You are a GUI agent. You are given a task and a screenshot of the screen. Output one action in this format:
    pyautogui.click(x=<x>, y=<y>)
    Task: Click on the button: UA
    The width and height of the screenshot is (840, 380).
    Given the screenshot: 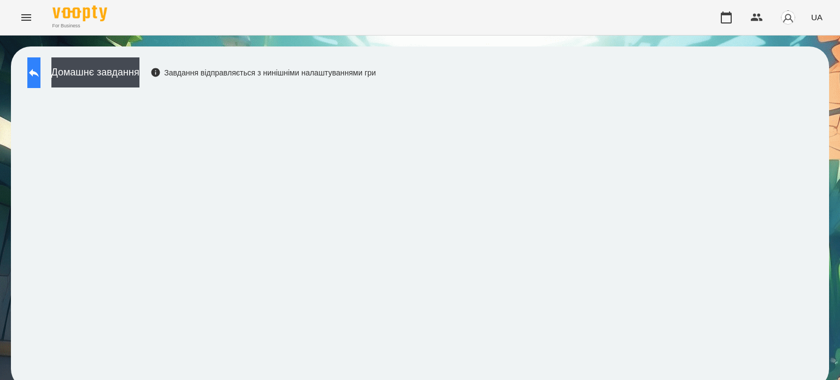 What is the action you would take?
    pyautogui.click(x=817, y=17)
    